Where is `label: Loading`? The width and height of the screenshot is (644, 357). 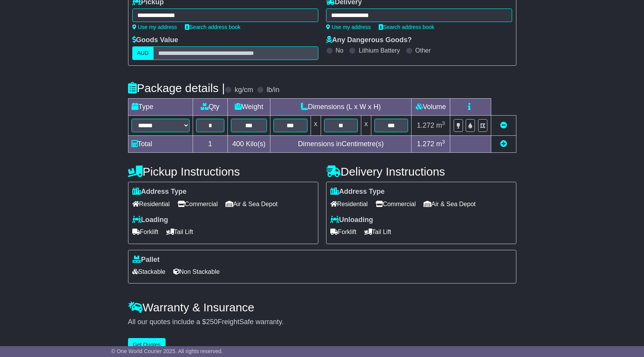
label: Loading is located at coordinates (150, 220).